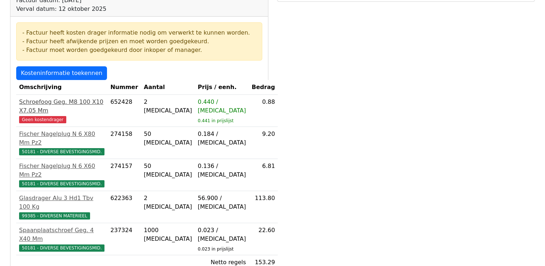 The image size is (545, 266). Describe the element at coordinates (62, 106) in the screenshot. I see `div: Schroefoog Geg. M8 100 X10 X7.05 Mm` at that location.